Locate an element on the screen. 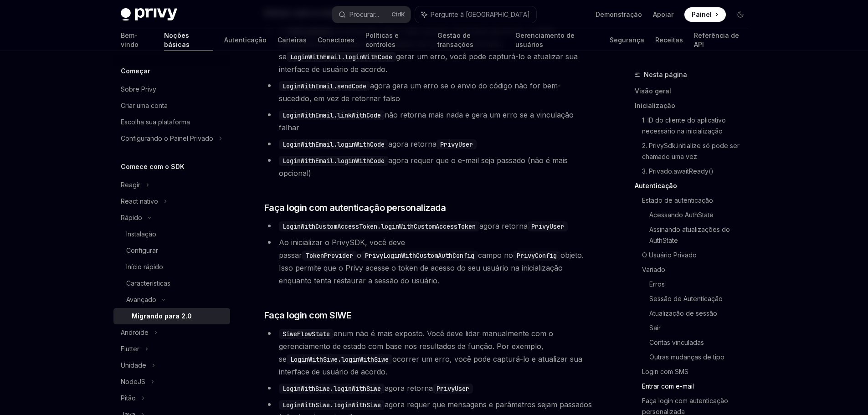 The image size is (868, 415). a: Entrar com e-mail is located at coordinates (699, 387).